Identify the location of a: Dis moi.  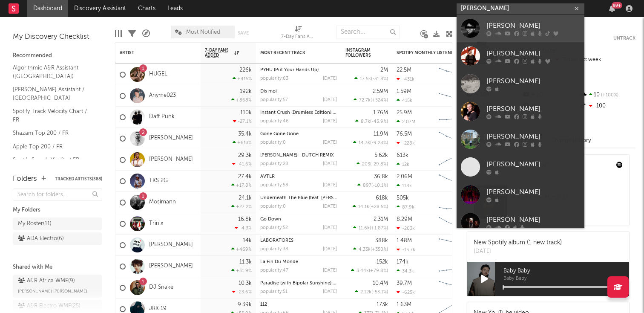
(268, 91).